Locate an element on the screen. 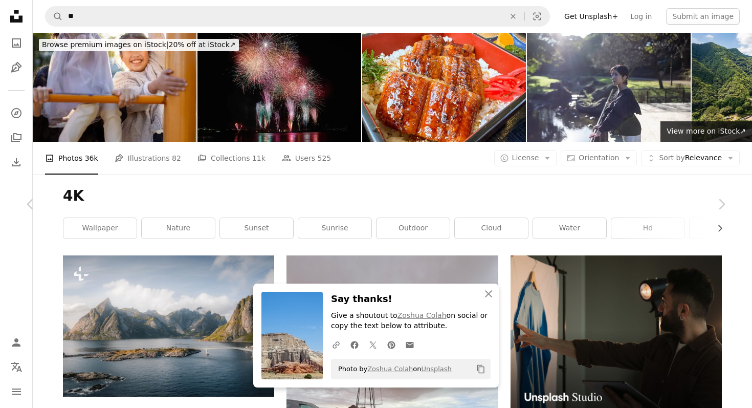 This screenshot has height=408, width=752. img: Large fireworks in the night sky is located at coordinates (279, 87).